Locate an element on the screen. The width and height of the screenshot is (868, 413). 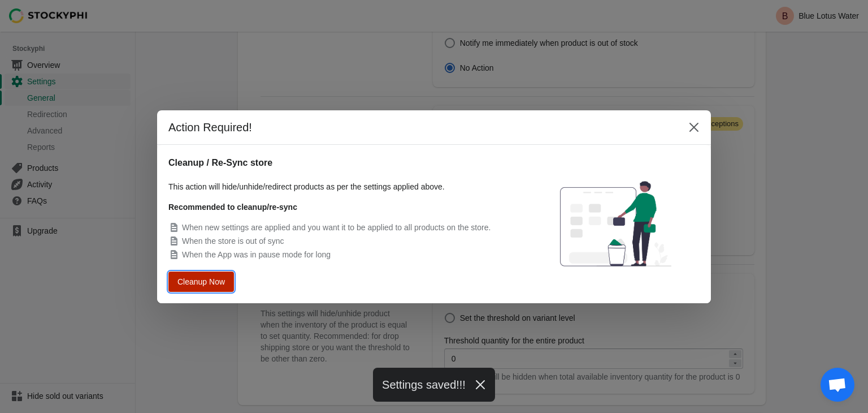
button: Cleanup Now is located at coordinates (201, 281).